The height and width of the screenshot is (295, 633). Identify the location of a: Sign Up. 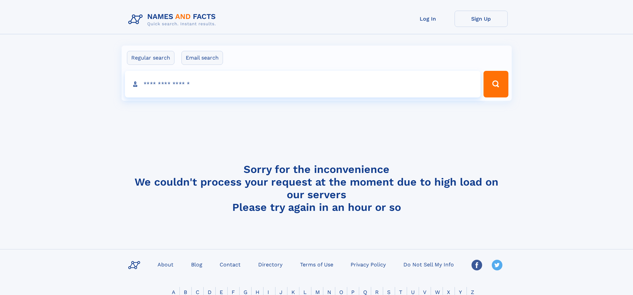
(481, 19).